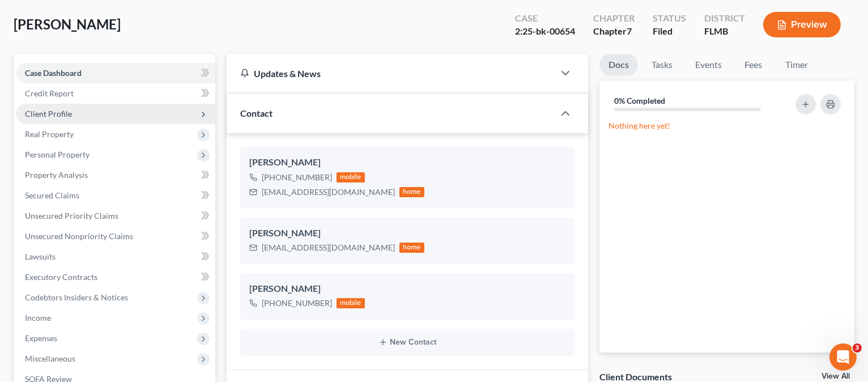  I want to click on span: Codebtors Insiders & Notices, so click(76, 297).